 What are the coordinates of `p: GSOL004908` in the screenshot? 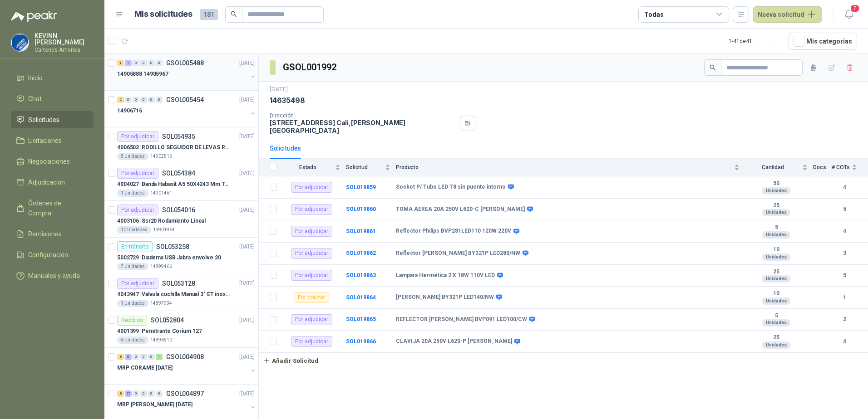 It's located at (185, 357).